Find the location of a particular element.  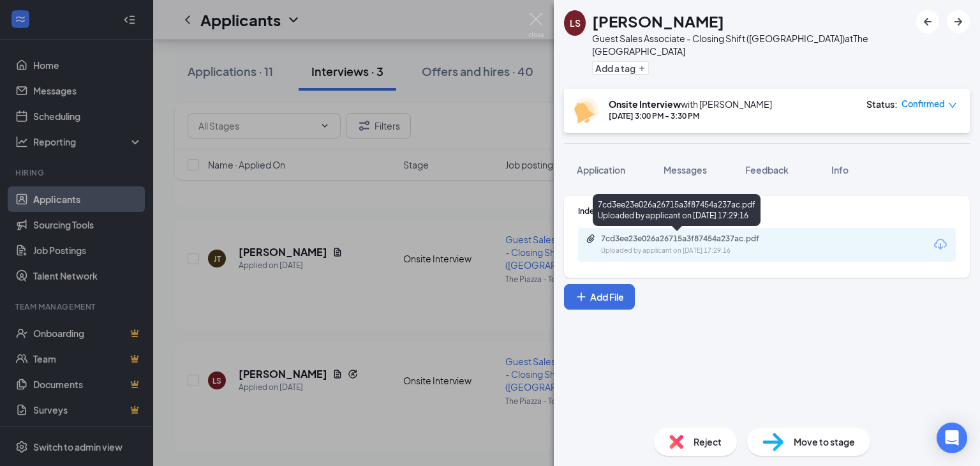

button: Add FilePlus is located at coordinates (599, 296).